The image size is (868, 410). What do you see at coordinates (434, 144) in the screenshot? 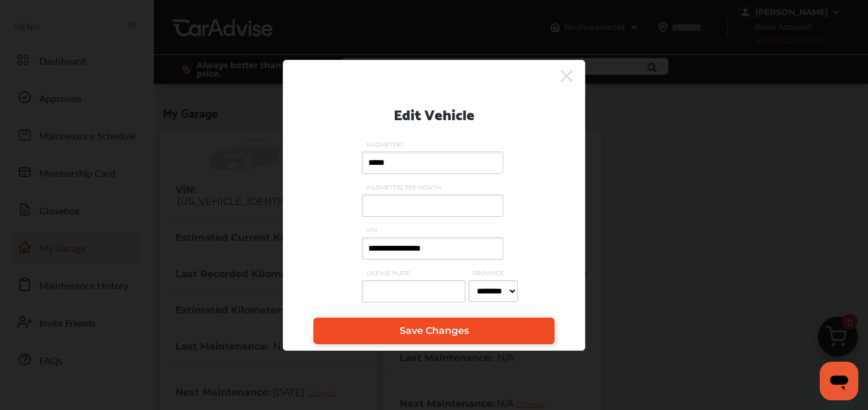
I see `span: KILOMETERS` at bounding box center [434, 144].